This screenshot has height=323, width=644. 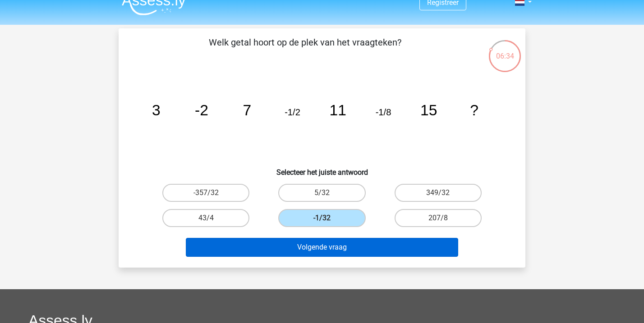 I want to click on label: 43/4, so click(x=205, y=218).